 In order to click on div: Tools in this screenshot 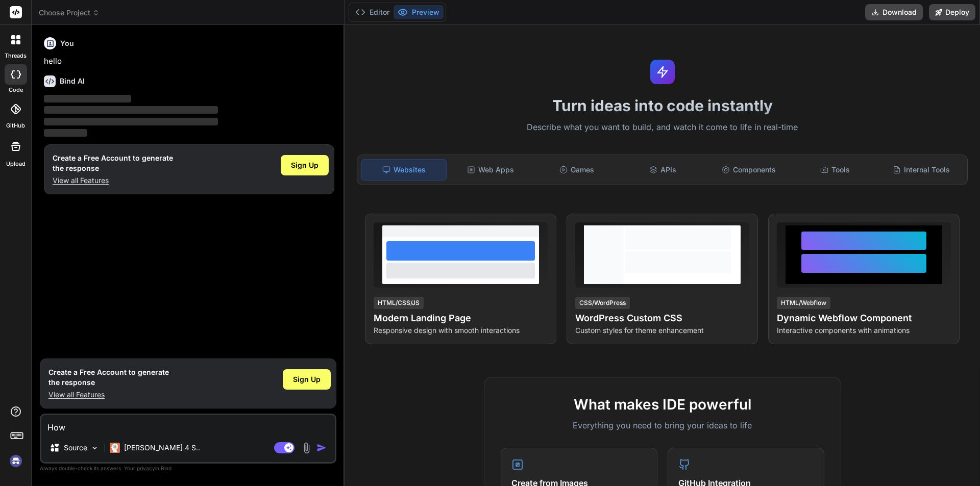, I will do `click(835, 170)`.